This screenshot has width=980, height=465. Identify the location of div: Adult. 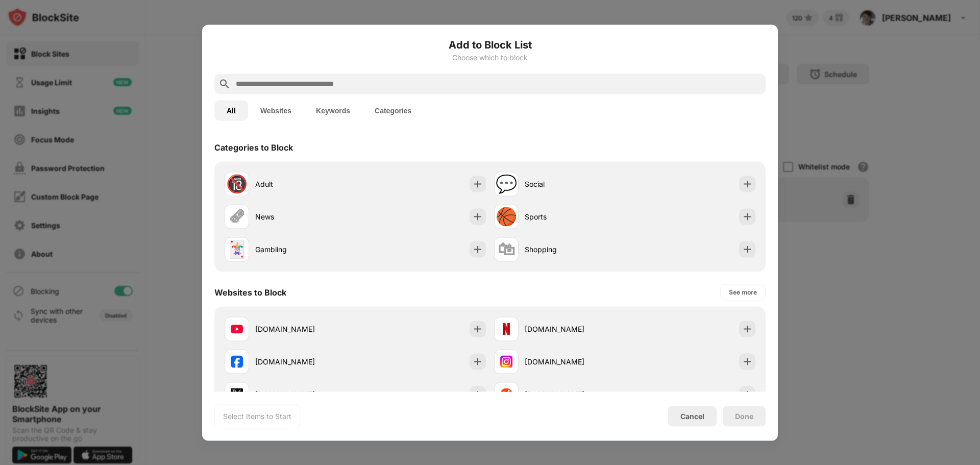
(306, 184).